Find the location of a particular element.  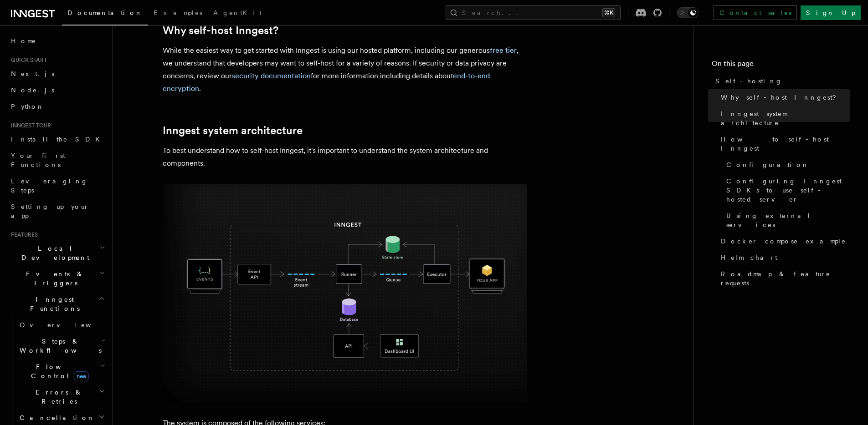

button: Flow Controlnew is located at coordinates (62, 372).